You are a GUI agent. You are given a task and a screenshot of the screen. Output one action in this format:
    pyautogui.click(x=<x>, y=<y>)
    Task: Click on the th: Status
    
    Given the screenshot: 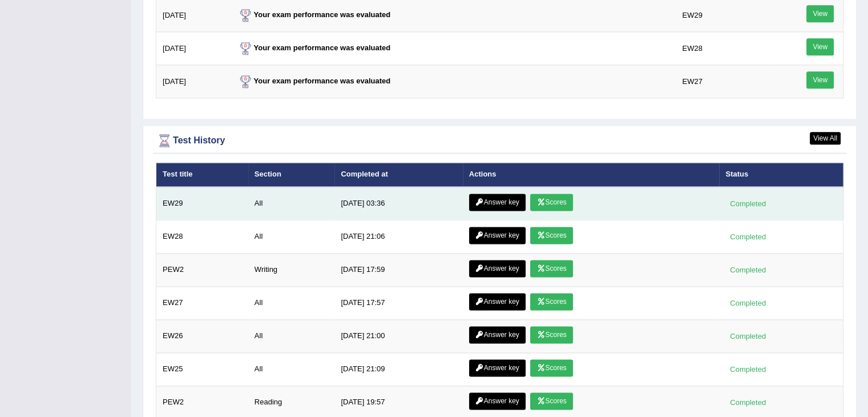 What is the action you would take?
    pyautogui.click(x=781, y=174)
    